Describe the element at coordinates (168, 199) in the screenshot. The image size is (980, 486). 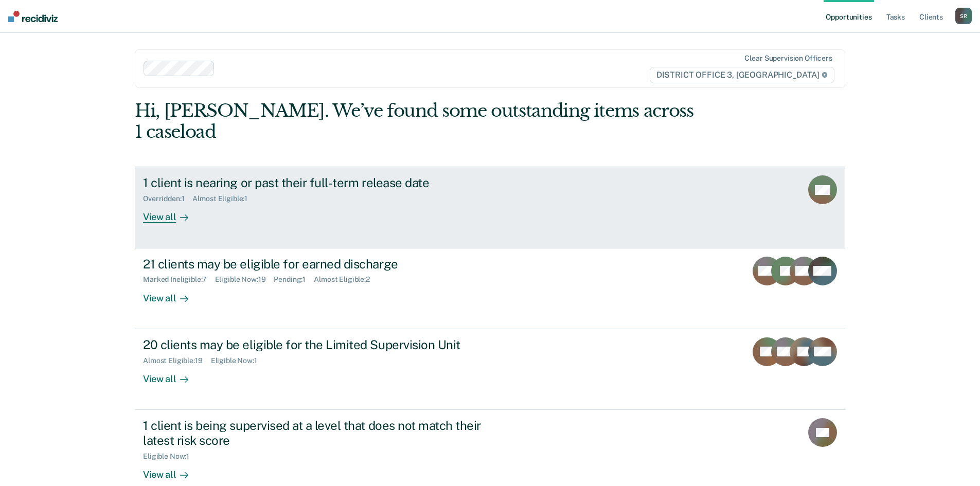
I see `div: Overridden : 1` at that location.